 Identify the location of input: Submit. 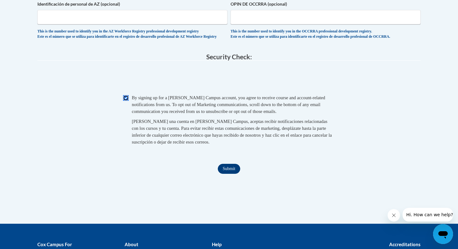
(229, 169).